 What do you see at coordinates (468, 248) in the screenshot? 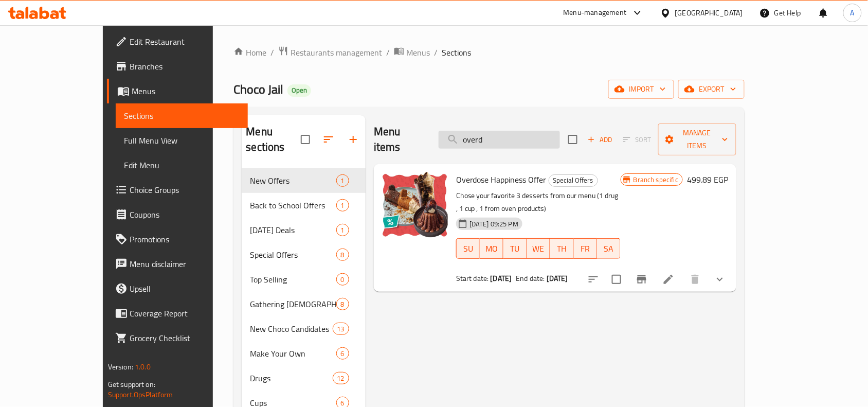
I see `button: SU` at bounding box center [468, 248].